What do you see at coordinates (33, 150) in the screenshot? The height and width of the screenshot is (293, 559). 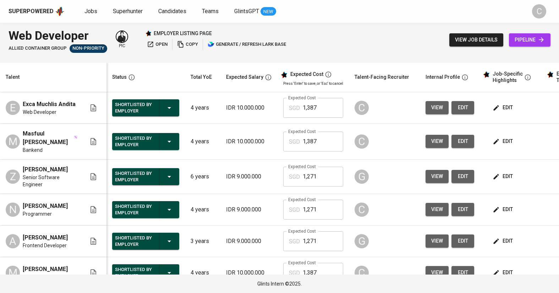 I see `span: Bankend` at bounding box center [33, 150].